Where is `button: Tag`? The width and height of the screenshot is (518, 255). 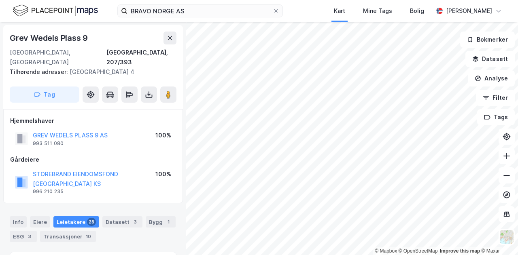 button: Tag is located at coordinates (45, 95).